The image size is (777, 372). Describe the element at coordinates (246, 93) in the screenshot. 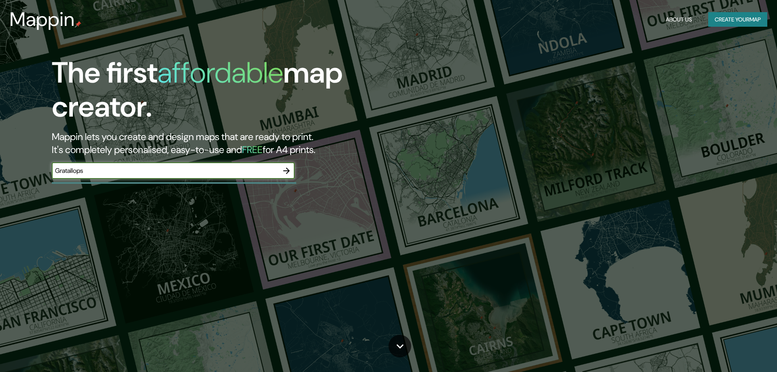

I see `h1: The first map creator.` at that location.